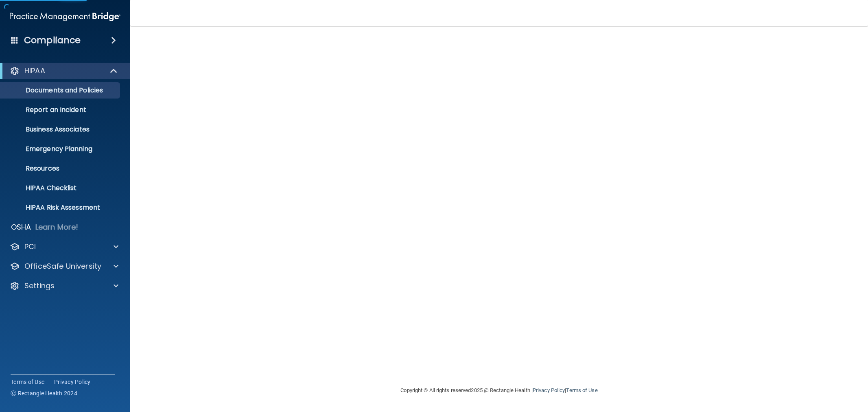 This screenshot has height=412, width=868. I want to click on img: PMB logo, so click(65, 16).